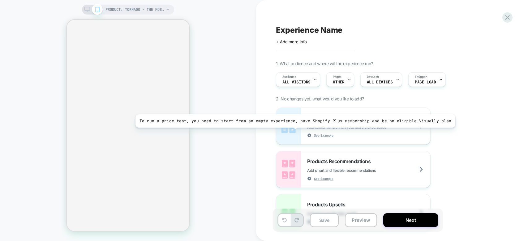 The width and height of the screenshot is (528, 241). Describe the element at coordinates (324, 63) in the screenshot. I see `span: 1. What audience and where will the experience run?` at that location.